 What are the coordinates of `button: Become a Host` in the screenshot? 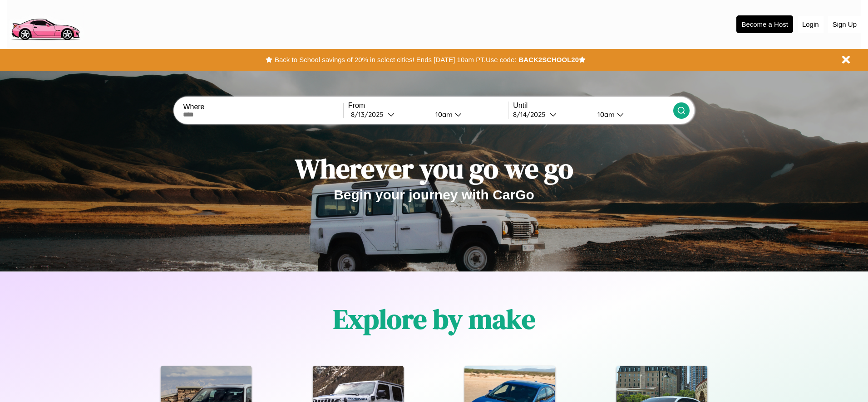 It's located at (764, 24).